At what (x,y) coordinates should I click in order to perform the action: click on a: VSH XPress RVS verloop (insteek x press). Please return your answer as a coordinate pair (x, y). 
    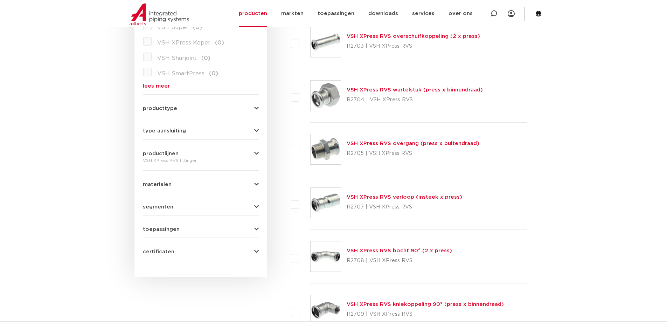
    Looking at the image, I should click on (405, 197).